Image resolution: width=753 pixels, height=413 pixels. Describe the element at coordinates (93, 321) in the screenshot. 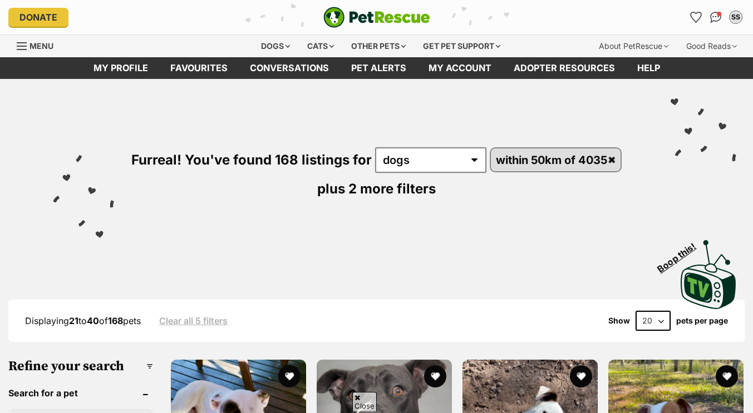

I see `strong: 40` at that location.